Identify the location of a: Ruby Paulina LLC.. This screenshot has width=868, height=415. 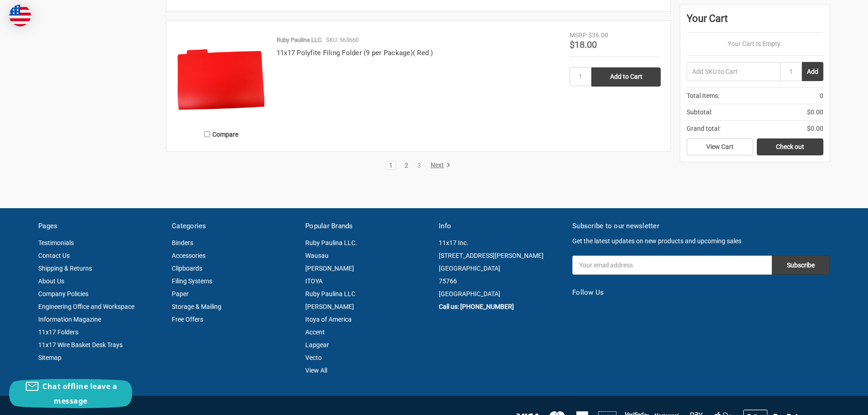
(331, 242).